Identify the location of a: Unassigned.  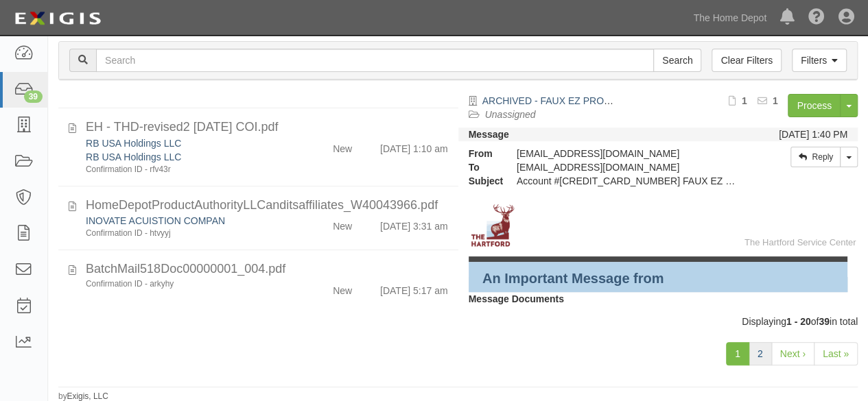
(510, 114).